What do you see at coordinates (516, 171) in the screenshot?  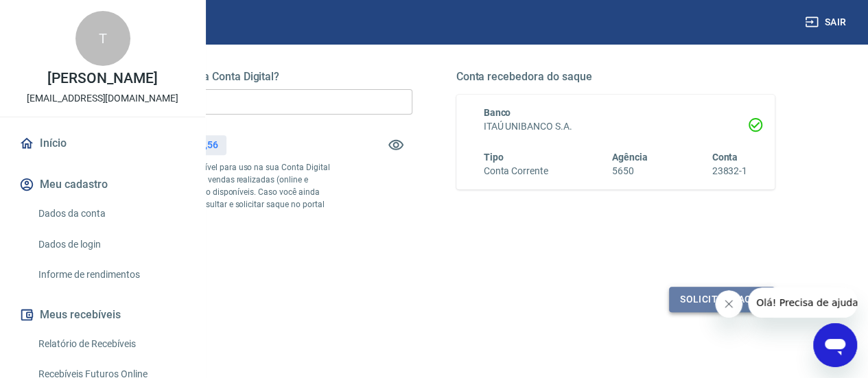 I see `h6: Conta Corrente` at bounding box center [516, 171].